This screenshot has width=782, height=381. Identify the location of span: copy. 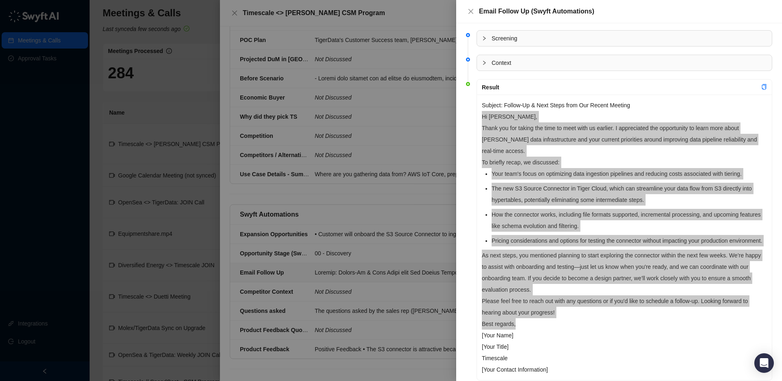
(765, 87).